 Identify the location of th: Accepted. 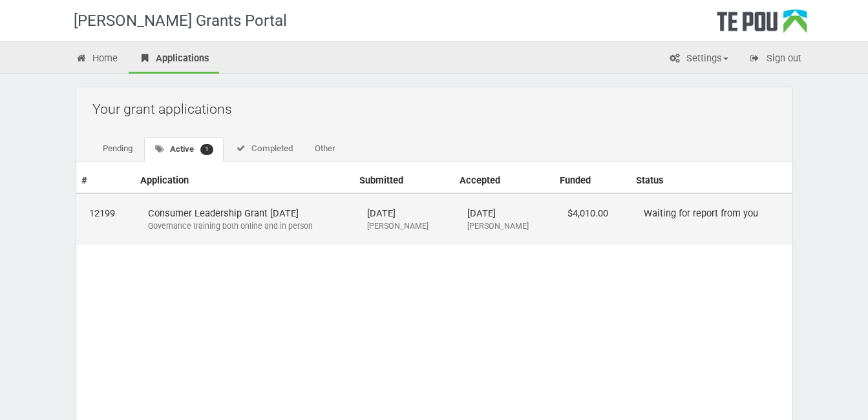
(504, 181).